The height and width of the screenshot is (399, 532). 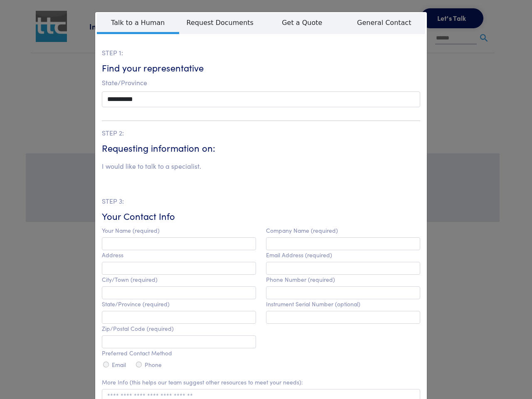 I want to click on p: STEP 2:, so click(x=261, y=133).